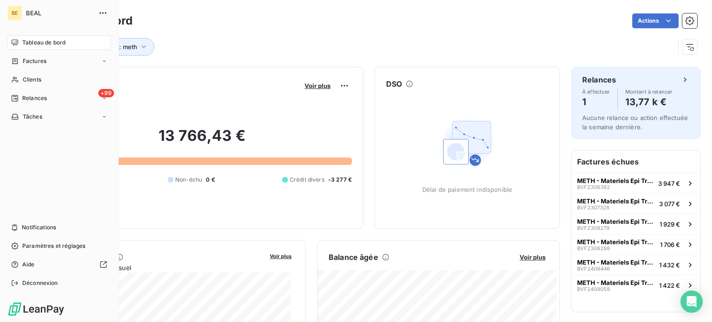 This screenshot has width=712, height=322. Describe the element at coordinates (34, 98) in the screenshot. I see `span: Relances` at that location.